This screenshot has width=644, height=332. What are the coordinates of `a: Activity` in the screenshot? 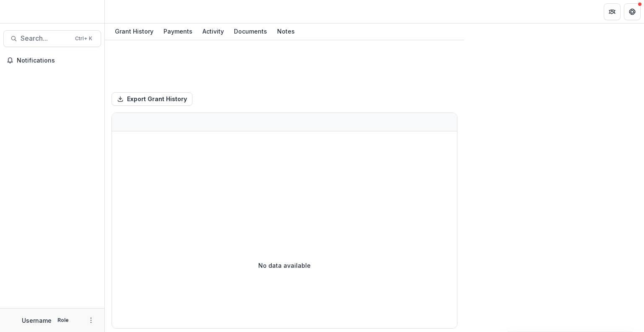 It's located at (213, 32).